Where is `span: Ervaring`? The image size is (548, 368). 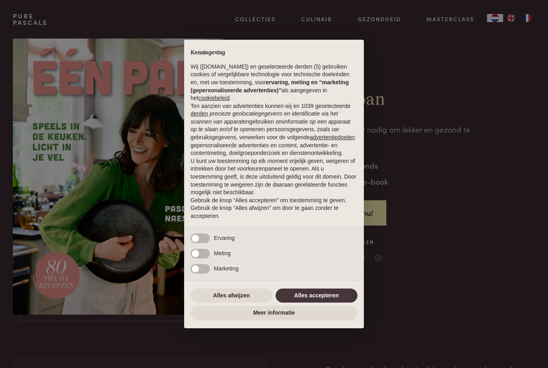 span: Ervaring is located at coordinates (224, 238).